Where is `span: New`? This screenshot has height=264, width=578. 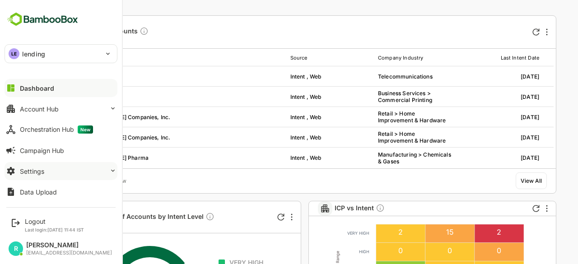 span: New is located at coordinates (85, 130).